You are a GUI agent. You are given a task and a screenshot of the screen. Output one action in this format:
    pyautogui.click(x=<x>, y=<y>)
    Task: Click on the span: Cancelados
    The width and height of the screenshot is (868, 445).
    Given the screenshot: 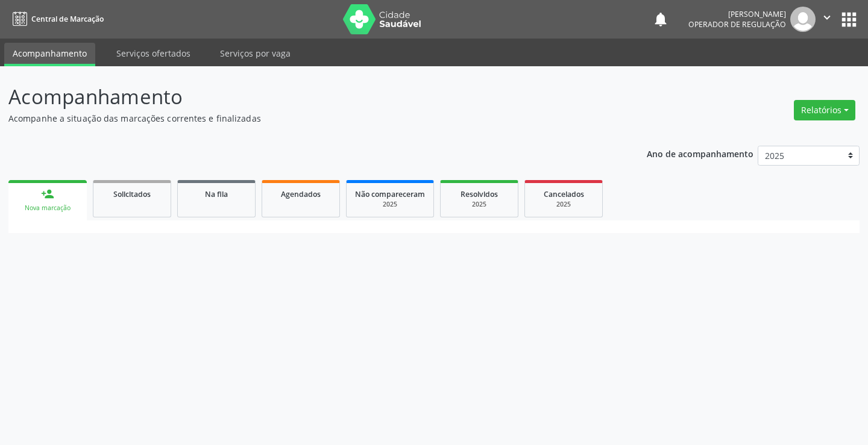 What is the action you would take?
    pyautogui.click(x=564, y=194)
    